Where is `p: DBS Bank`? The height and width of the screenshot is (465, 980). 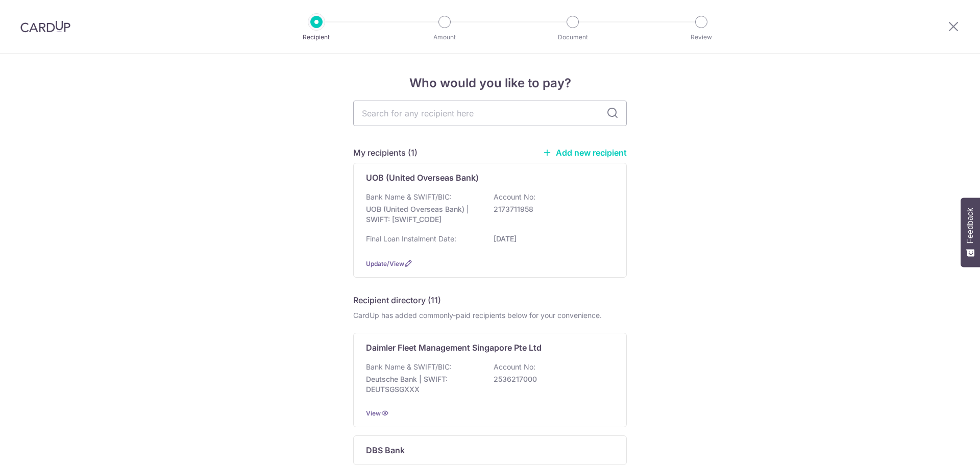
p: DBS Bank is located at coordinates (385, 450).